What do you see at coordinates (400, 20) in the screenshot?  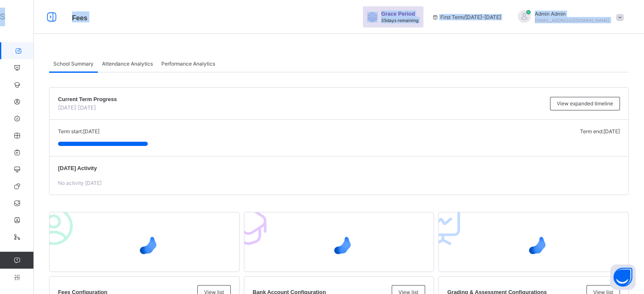 I see `span: 35 days remaining` at bounding box center [400, 20].